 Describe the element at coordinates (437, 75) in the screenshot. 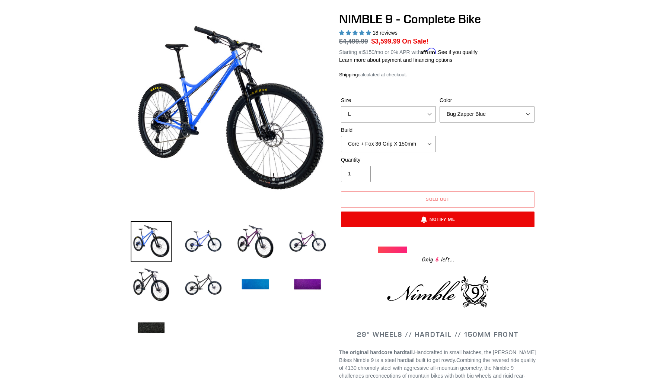

I see `div: calculated at checkout.` at that location.